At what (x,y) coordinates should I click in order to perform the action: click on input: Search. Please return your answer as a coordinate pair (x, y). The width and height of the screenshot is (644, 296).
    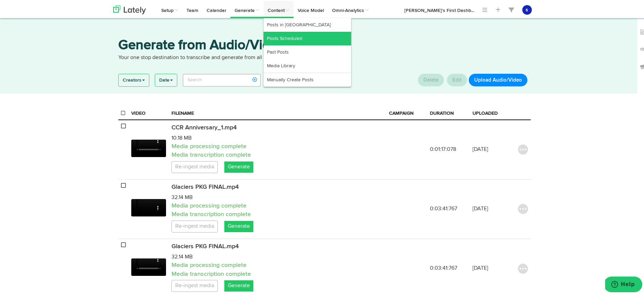
    Looking at the image, I should click on (222, 79).